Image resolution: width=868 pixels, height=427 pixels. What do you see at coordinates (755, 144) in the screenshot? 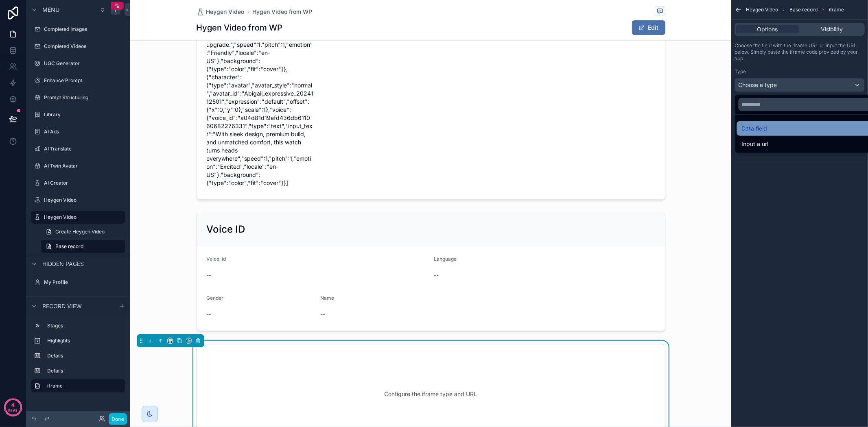
I see `span: Input a url` at bounding box center [755, 144].